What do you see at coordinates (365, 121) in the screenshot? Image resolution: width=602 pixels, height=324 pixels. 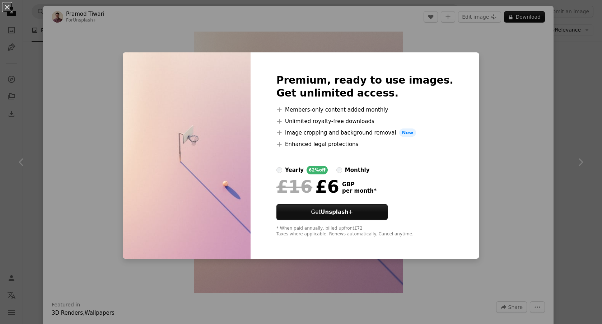 I see `li: Unlimited royalty-free downloads` at bounding box center [365, 121].